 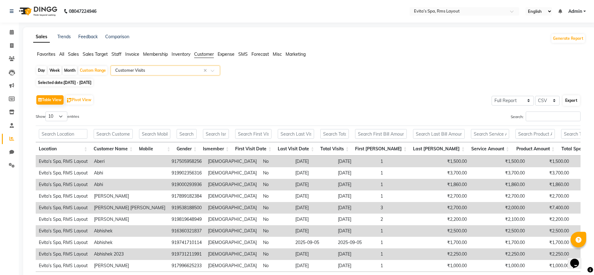 What do you see at coordinates (187, 231) in the screenshot?
I see `td: 916360321837` at bounding box center [187, 231].